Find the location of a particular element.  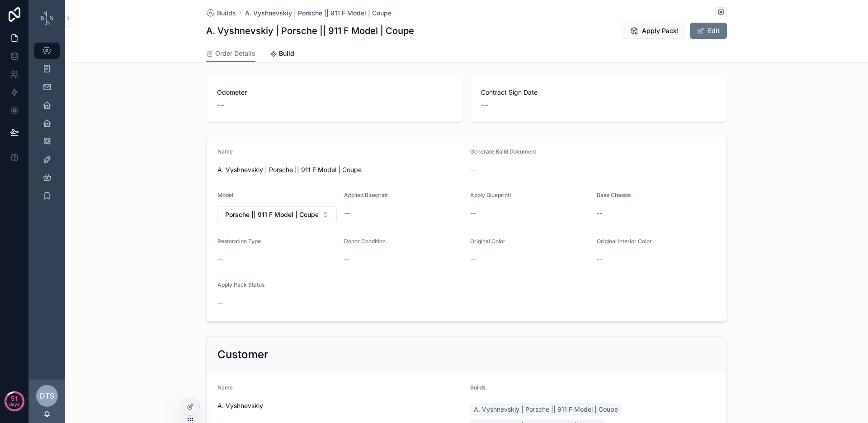

span: Restoration Type is located at coordinates (239, 241).